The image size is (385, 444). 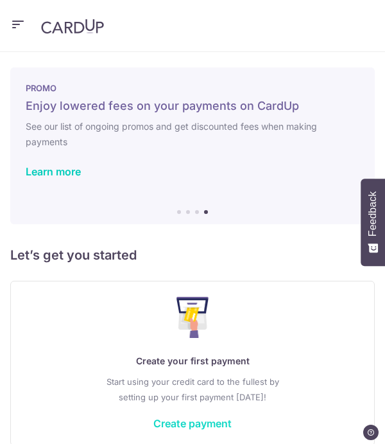 I want to click on h5: Let’s get you started, so click(x=193, y=255).